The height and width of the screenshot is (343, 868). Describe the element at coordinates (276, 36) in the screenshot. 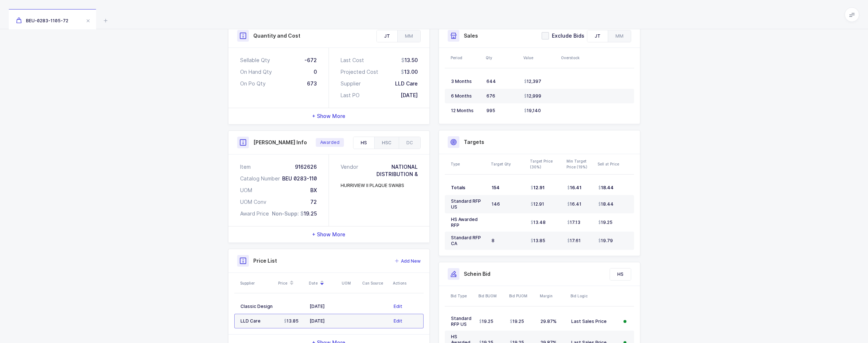

I see `h3: Quantity and Cost` at that location.